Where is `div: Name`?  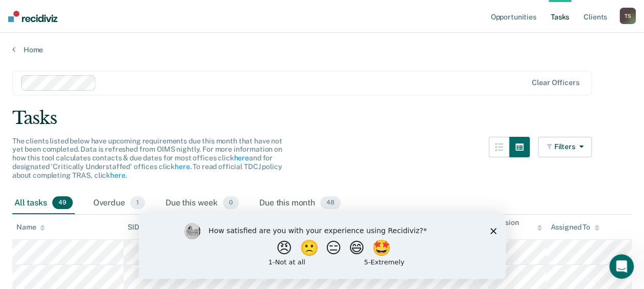
div: Name is located at coordinates (31, 227).